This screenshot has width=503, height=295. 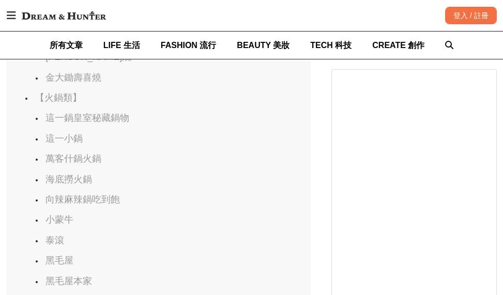 What do you see at coordinates (189, 45) in the screenshot?
I see `span: FASHION 流行` at bounding box center [189, 45].